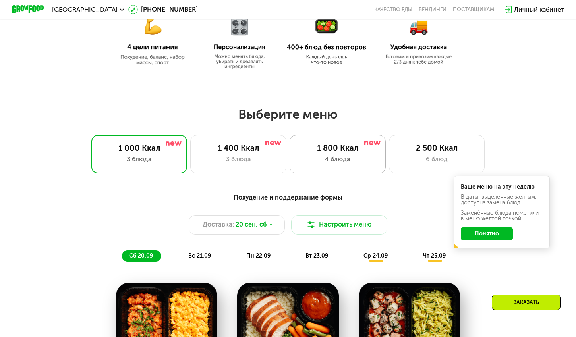 The height and width of the screenshot is (337, 576). What do you see at coordinates (339, 225) in the screenshot?
I see `button: Настроить меню` at bounding box center [339, 225].